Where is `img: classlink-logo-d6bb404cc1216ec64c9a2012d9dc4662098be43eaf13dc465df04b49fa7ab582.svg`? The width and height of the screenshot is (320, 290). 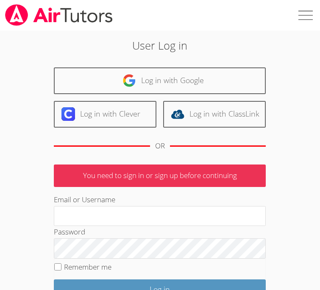
img: classlink-logo-d6bb404cc1216ec64c9a2012d9dc4662098be43eaf13dc465df04b49fa7ab582.svg is located at coordinates (177, 114).